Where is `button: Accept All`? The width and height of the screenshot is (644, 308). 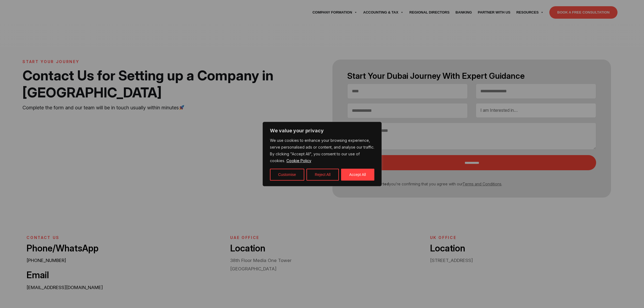
button: Accept All is located at coordinates (357, 175).